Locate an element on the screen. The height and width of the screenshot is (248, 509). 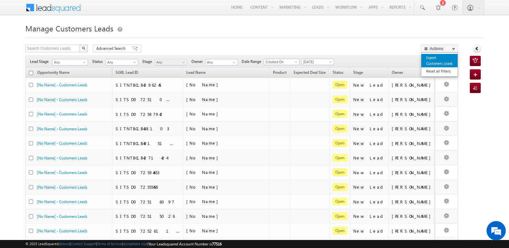
span: Your Leadsquared Account Number is is located at coordinates (185, 244).